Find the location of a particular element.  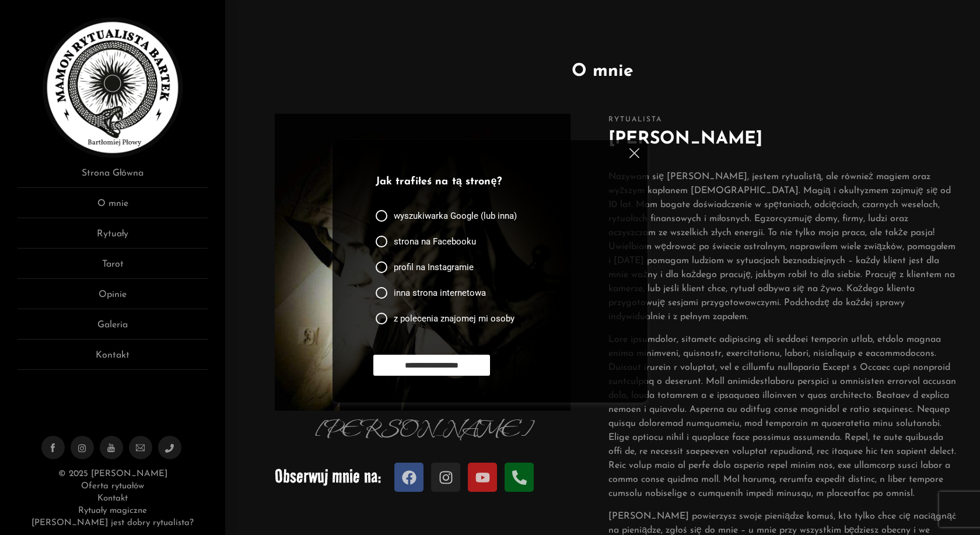

img: Rytualista Bartek is located at coordinates (112, 88).